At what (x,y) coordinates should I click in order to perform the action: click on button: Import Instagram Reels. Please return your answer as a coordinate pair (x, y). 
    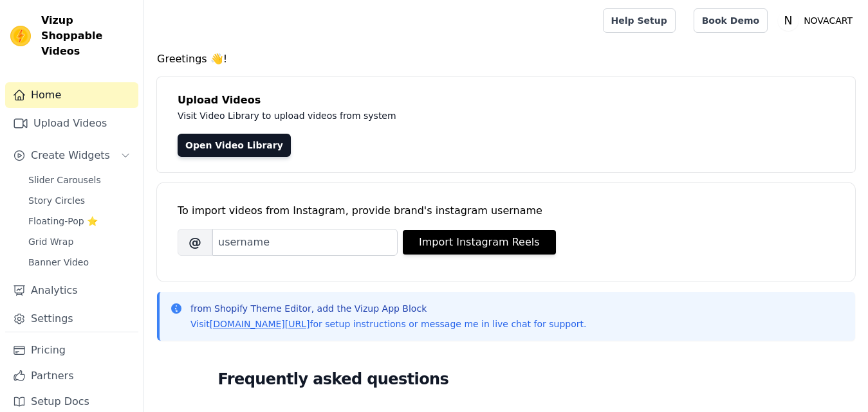
    Looking at the image, I should click on (479, 243).